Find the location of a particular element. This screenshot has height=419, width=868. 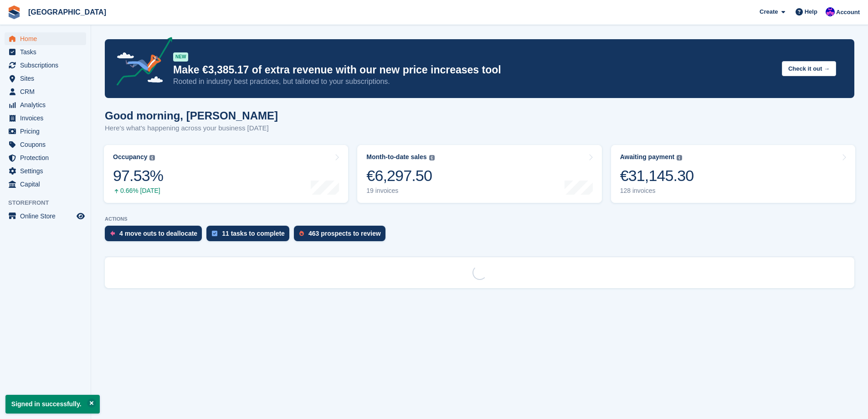

a: Awaiting payment €31,145.30 128 invoices is located at coordinates (733, 174).